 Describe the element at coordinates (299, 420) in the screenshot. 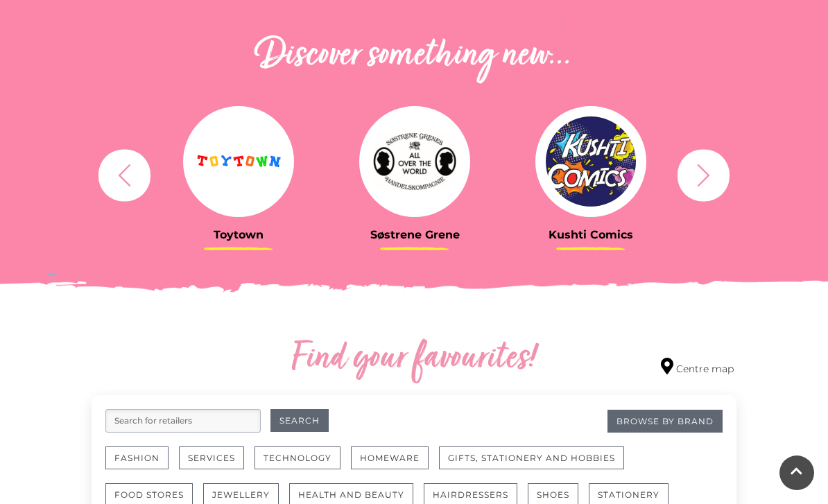

I see `button: Search` at that location.